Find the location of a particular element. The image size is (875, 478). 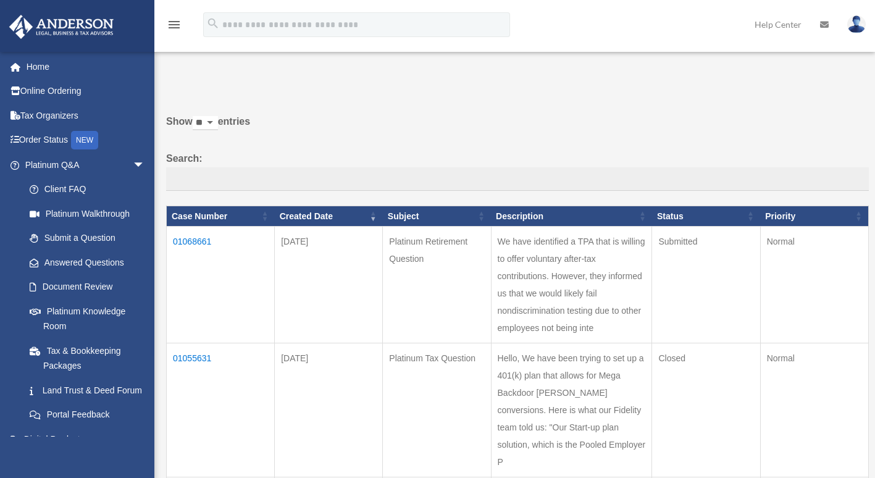

a: Order StatusNEW is located at coordinates (86, 140).